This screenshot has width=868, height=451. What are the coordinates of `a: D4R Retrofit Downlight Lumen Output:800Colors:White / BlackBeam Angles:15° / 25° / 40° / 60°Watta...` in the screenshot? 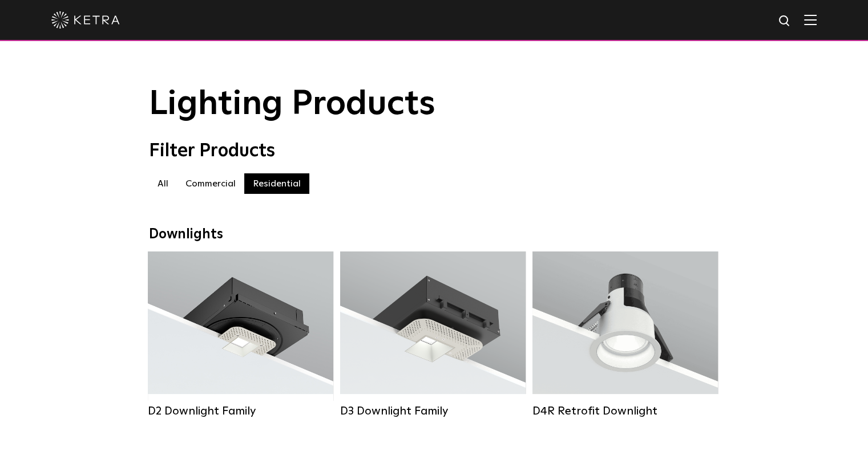 It's located at (625, 335).